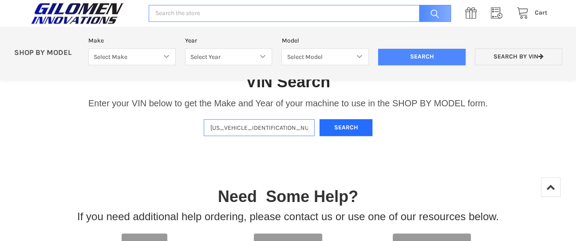  I want to click on span: Cart, so click(541, 12).